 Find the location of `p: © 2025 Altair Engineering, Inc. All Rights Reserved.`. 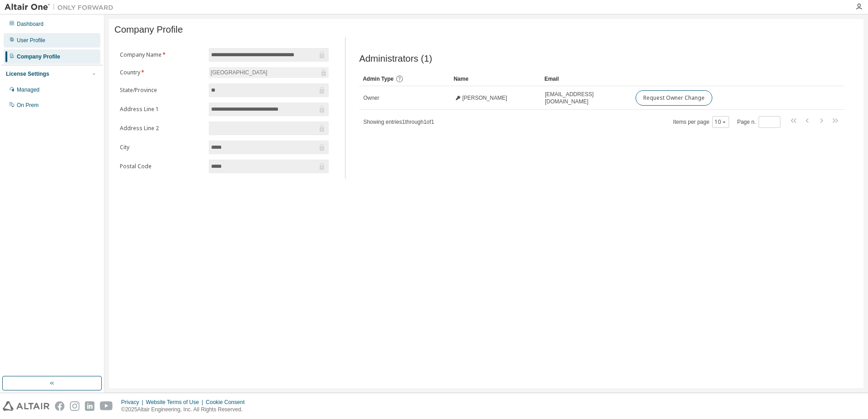

p: © 2025 Altair Engineering, Inc. All Rights Reserved. is located at coordinates (186, 409).